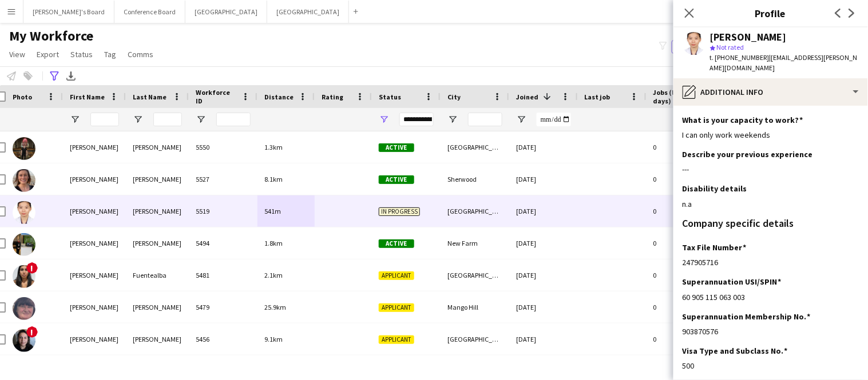  What do you see at coordinates (273, 147) in the screenshot?
I see `span: 1.3km` at bounding box center [273, 147].